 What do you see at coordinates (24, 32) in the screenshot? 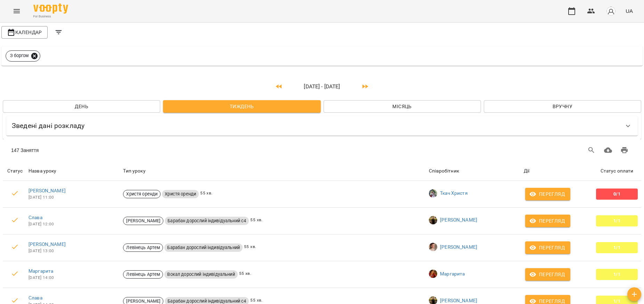
I see `span: Календар` at bounding box center [24, 32].